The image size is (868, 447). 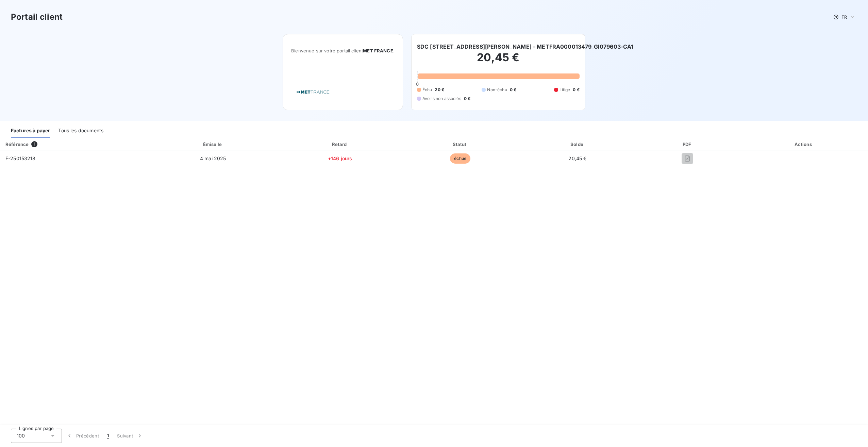 What do you see at coordinates (340, 144) in the screenshot?
I see `div: Retard` at bounding box center [340, 144].